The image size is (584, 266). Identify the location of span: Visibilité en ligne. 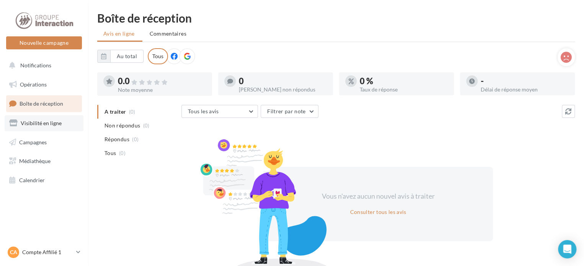
(41, 123).